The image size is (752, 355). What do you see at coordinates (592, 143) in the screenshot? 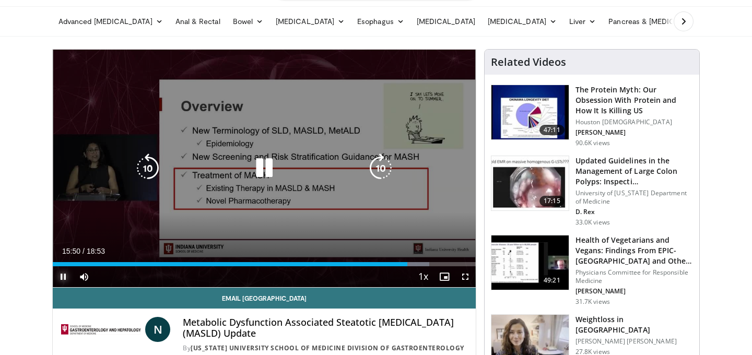
I see `p: 90.6K views` at bounding box center [592, 143].